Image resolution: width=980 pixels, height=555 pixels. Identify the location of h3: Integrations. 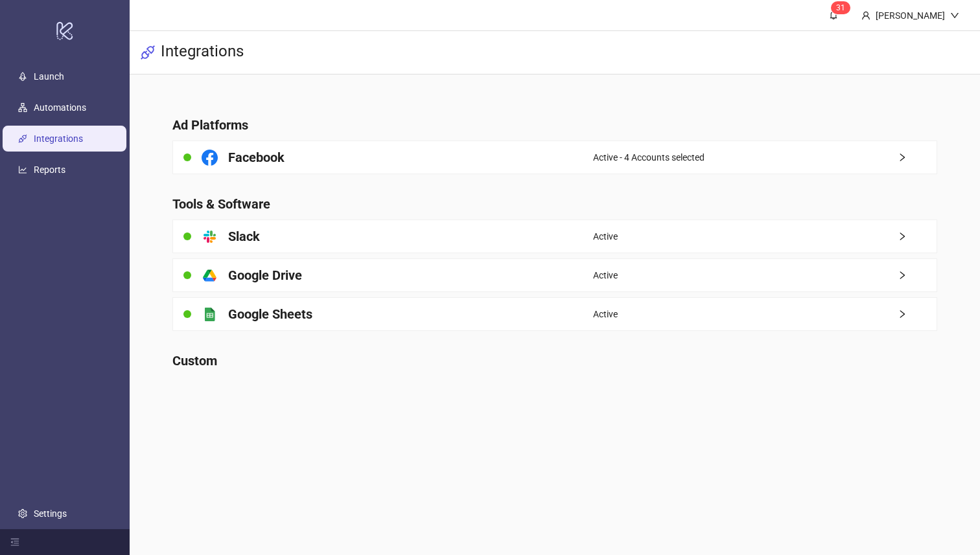
(202, 52).